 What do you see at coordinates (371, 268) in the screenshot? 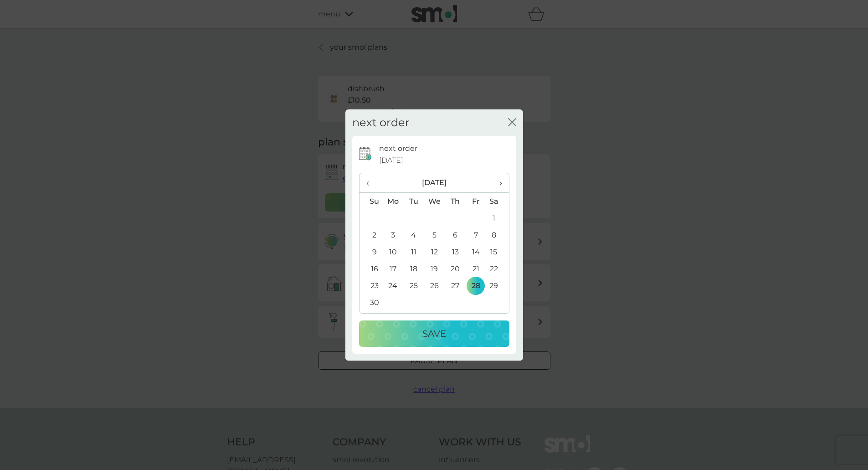
I see `td: 16` at bounding box center [371, 268].